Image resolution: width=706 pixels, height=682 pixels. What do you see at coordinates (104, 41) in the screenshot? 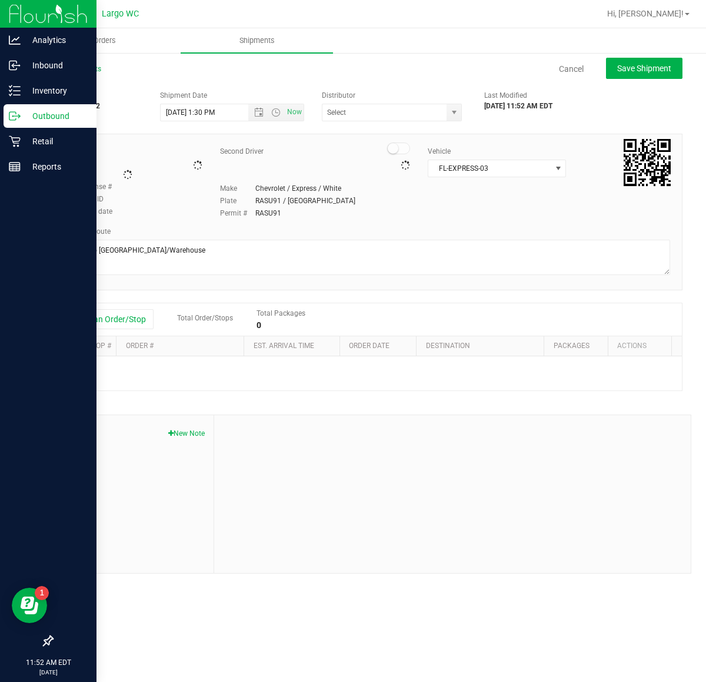
I see `a: Orders` at bounding box center [104, 41].